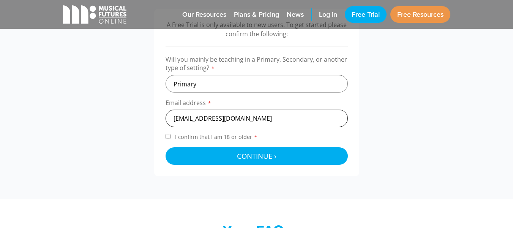 The width and height of the screenshot is (513, 228). I want to click on span: Our Resources, so click(204, 14).